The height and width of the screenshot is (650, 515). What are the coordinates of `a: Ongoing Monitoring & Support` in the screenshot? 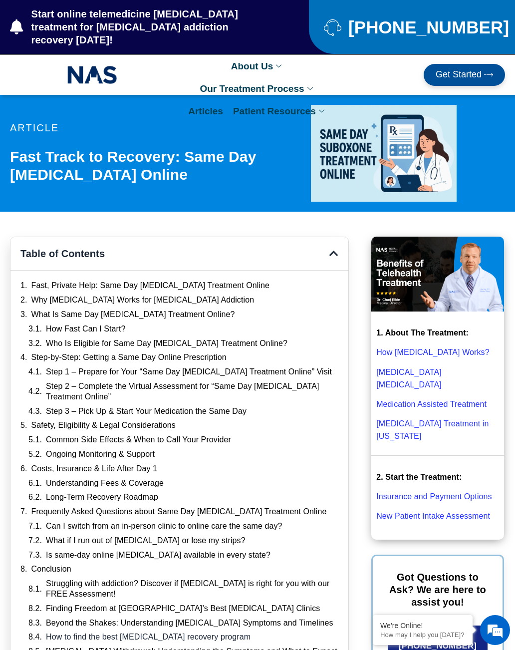 It's located at (100, 454).